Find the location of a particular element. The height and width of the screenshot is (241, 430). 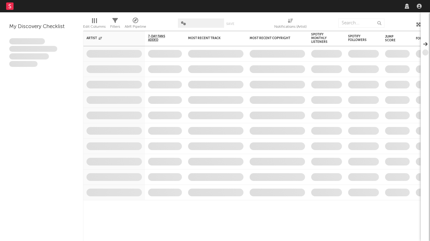

div: Jump Score is located at coordinates (393, 38).